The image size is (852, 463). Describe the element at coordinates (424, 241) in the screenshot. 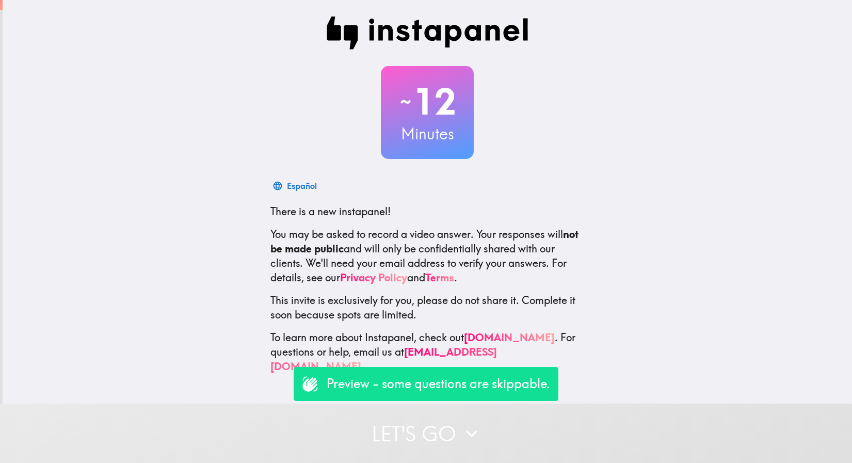

I see `b: not be made public` at that location.